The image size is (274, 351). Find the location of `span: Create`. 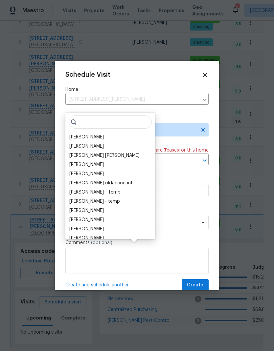

span: Create is located at coordinates (195, 285).